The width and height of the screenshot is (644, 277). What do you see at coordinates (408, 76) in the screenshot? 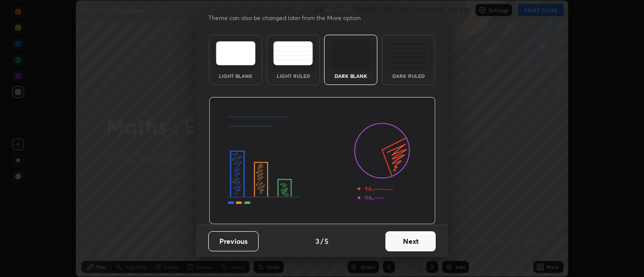
I see `div: Dark Ruled` at bounding box center [408, 76].